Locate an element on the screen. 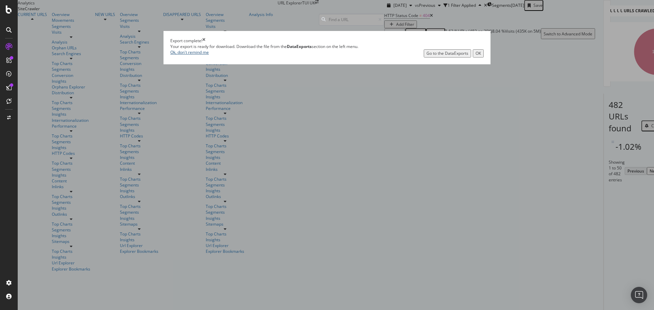 The image size is (654, 310). button: Go to the DataExports is located at coordinates (447, 53).